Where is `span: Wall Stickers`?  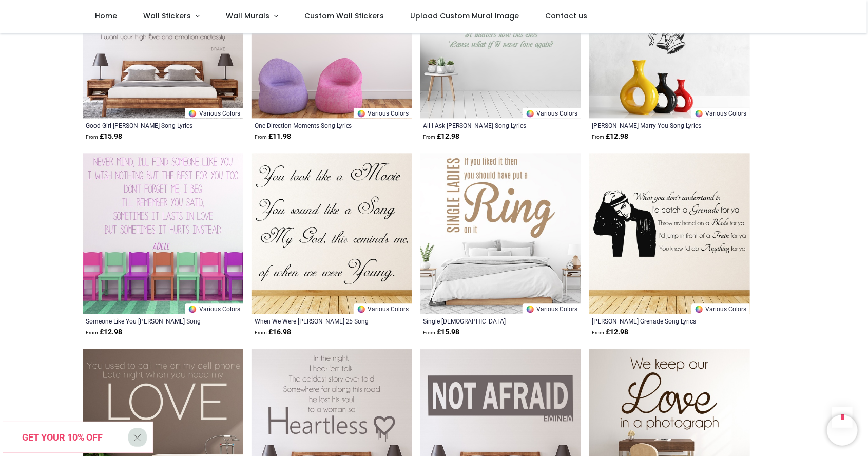 span: Wall Stickers is located at coordinates (167, 16).